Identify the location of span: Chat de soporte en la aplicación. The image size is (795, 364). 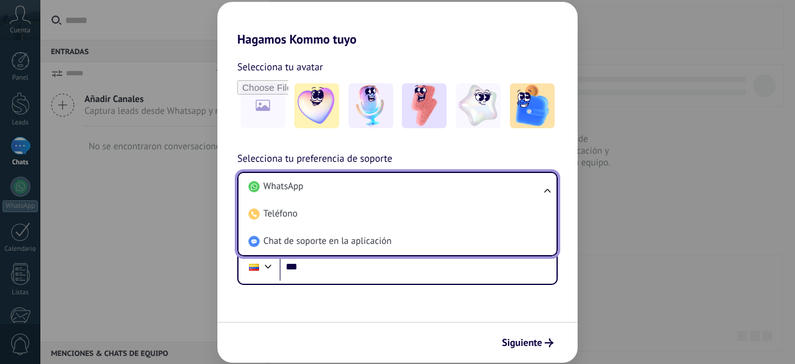
(328, 241).